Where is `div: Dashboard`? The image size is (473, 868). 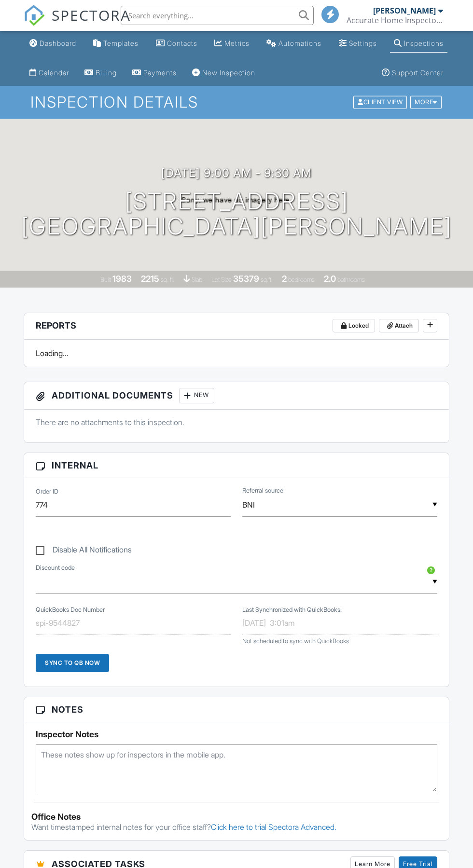
div: Dashboard is located at coordinates (58, 43).